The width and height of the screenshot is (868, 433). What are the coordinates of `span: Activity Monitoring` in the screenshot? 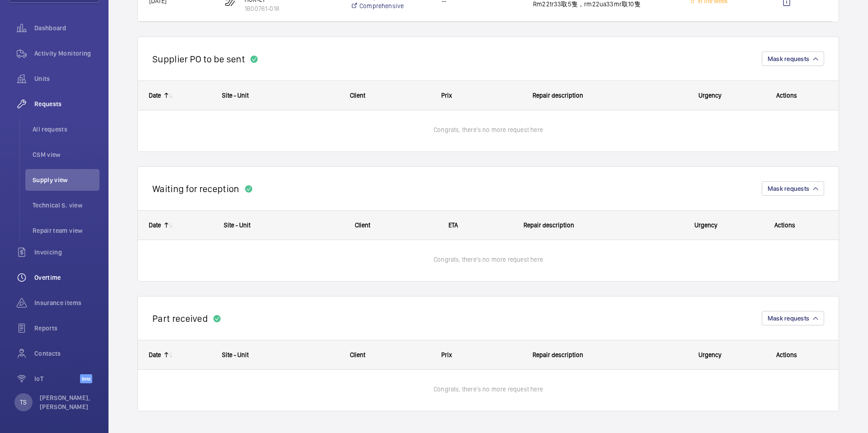 It's located at (67, 53).